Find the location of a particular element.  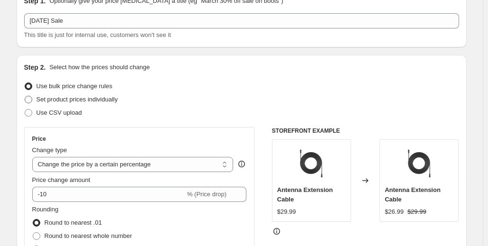

h3: Price is located at coordinates (39, 139).